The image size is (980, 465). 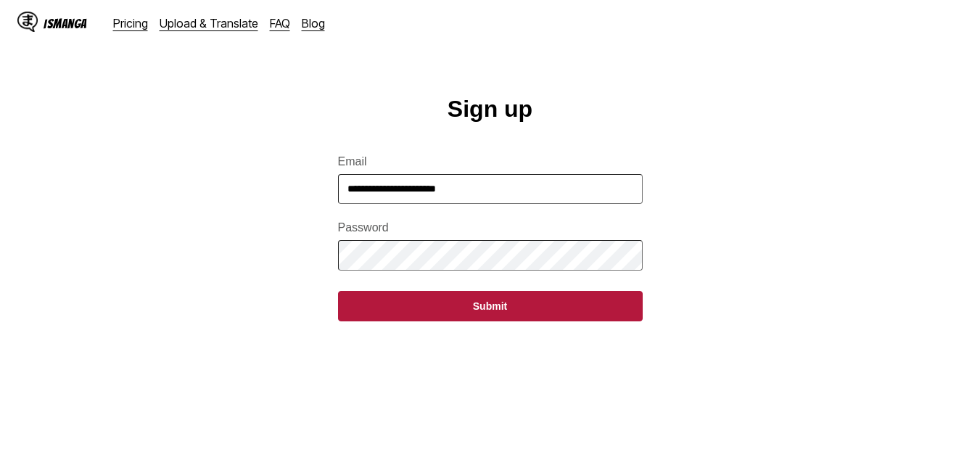 What do you see at coordinates (280, 23) in the screenshot?
I see `a: FAQ` at bounding box center [280, 23].